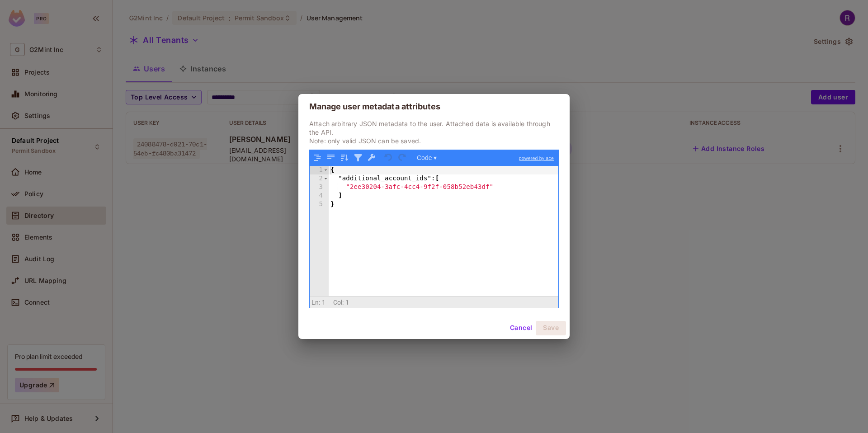  Describe the element at coordinates (434, 106) in the screenshot. I see `h2: Manage user metadata attributes` at that location.